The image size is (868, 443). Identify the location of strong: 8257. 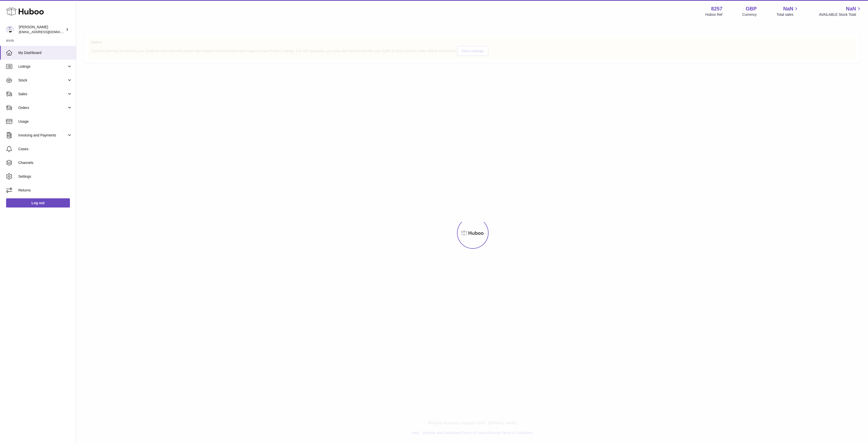
(717, 9).